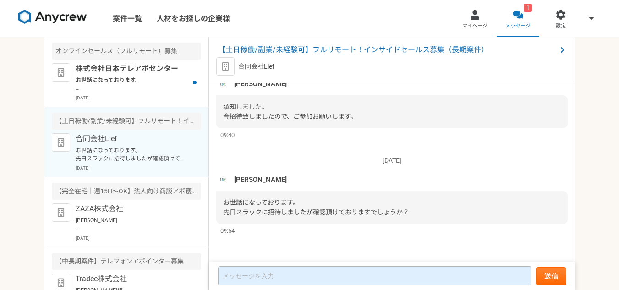  I want to click on span: お世話になっております。 先日スラックに招待しましたが確認頂けておりますでしょうか？, so click(316, 207).